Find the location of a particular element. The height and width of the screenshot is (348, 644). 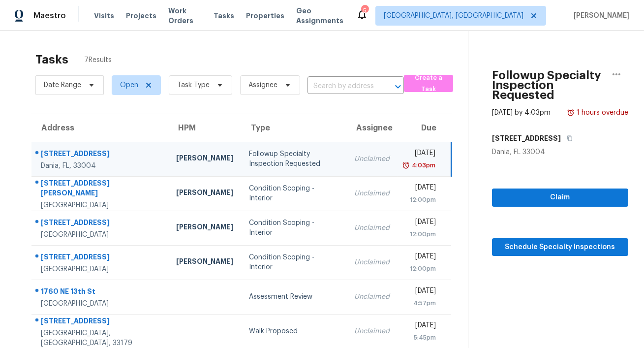

th: Assignee is located at coordinates (372, 128).